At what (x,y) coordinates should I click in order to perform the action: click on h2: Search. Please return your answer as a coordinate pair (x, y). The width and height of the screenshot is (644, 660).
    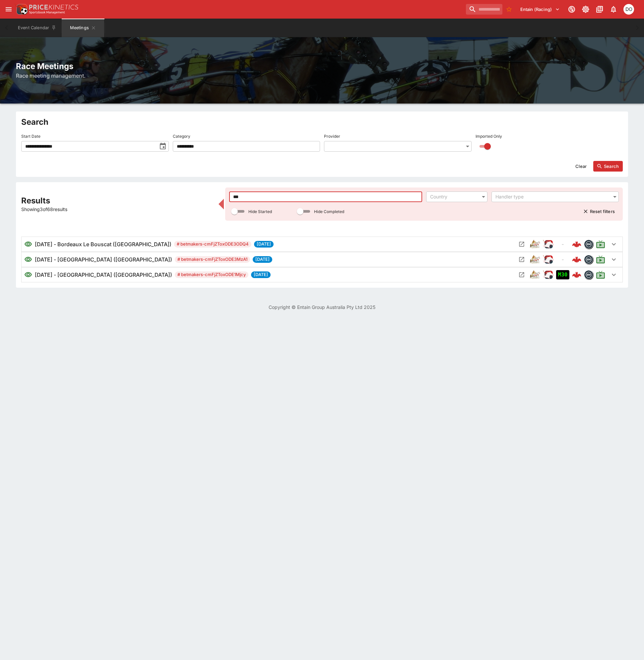
    Looking at the image, I should click on (322, 122).